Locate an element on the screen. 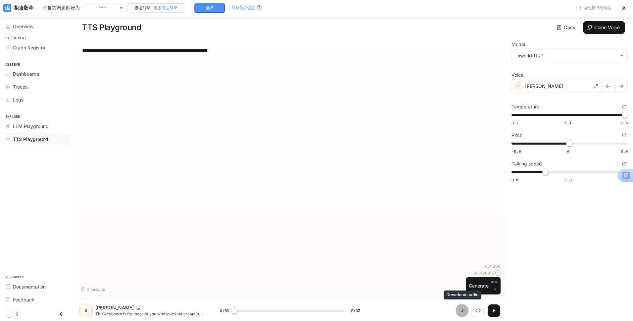  button: Download audio is located at coordinates (462, 310).